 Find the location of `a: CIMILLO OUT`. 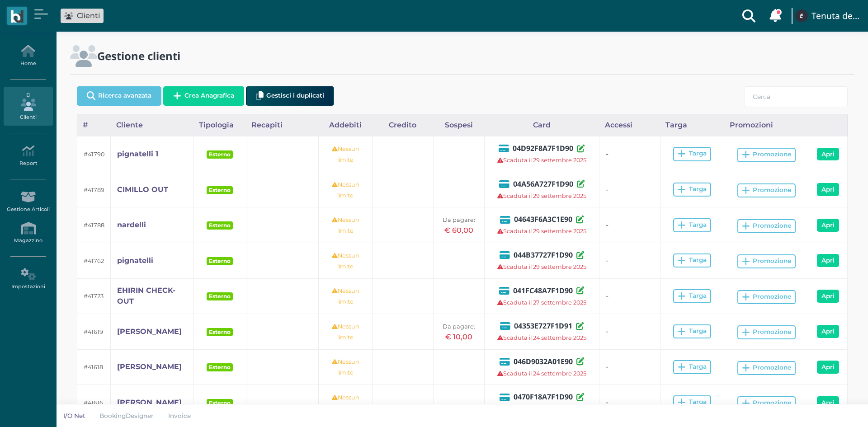

a: CIMILLO OUT is located at coordinates (142, 190).